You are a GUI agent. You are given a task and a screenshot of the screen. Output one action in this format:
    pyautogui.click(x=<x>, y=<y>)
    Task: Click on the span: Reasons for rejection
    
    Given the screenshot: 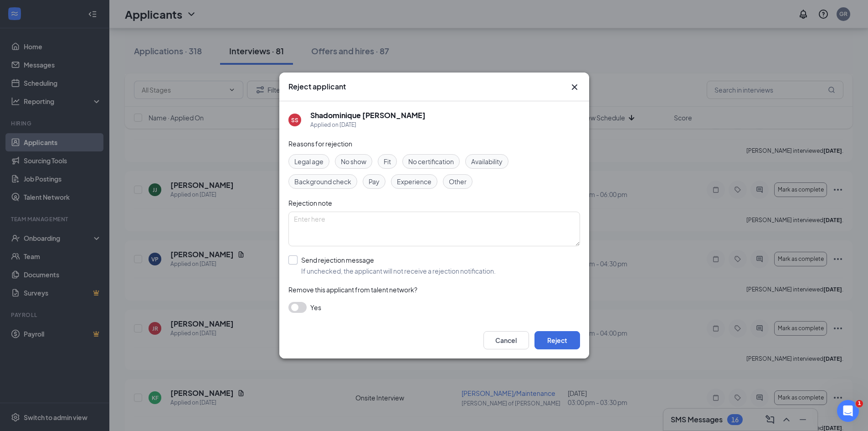 What is the action you would take?
    pyautogui.click(x=321, y=144)
    